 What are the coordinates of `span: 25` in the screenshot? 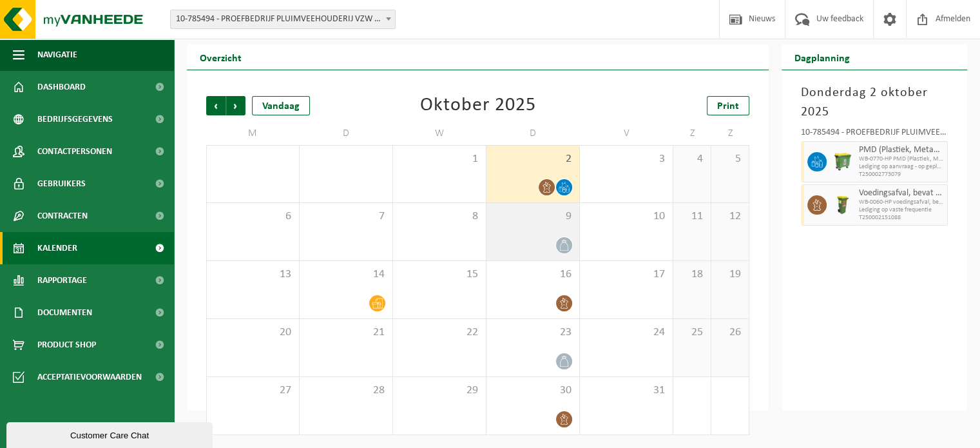 It's located at (692, 332).